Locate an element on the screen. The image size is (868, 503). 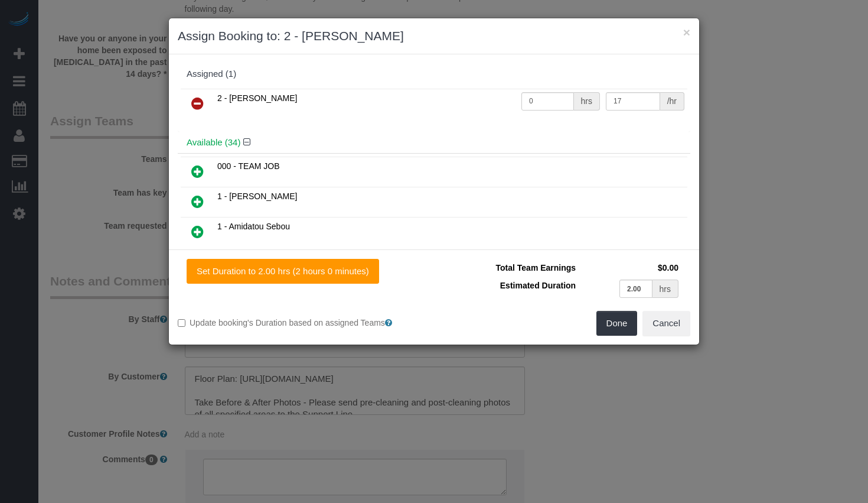
div: Assigned (1) is located at coordinates (434, 74).